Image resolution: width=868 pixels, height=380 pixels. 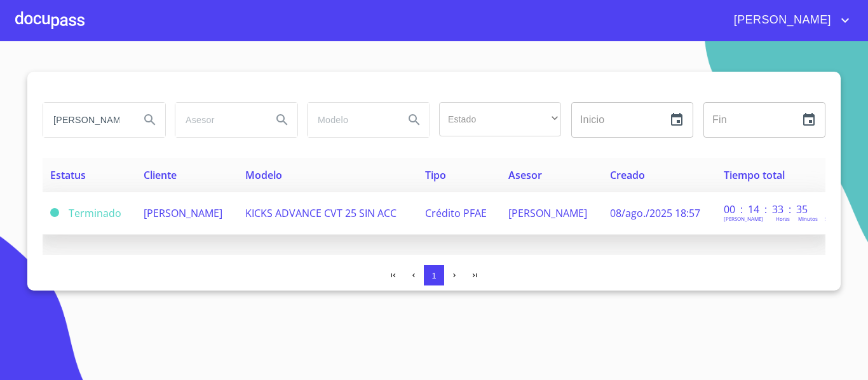 I want to click on span: Cliente, so click(x=160, y=175).